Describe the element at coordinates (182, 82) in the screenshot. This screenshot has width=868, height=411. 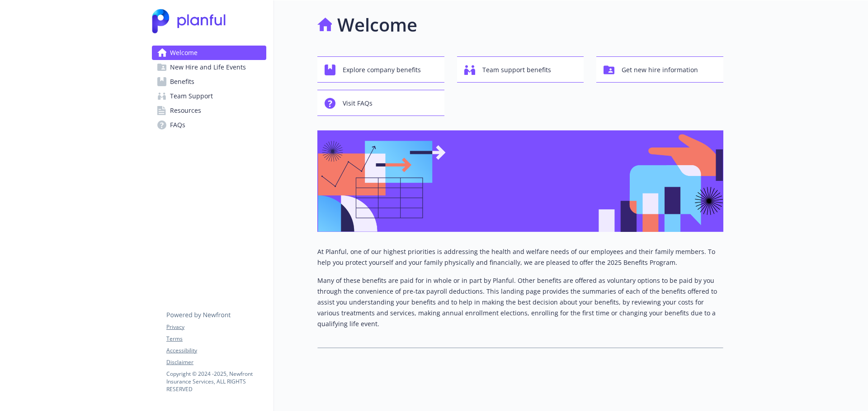
I see `span: Benefits` at that location.